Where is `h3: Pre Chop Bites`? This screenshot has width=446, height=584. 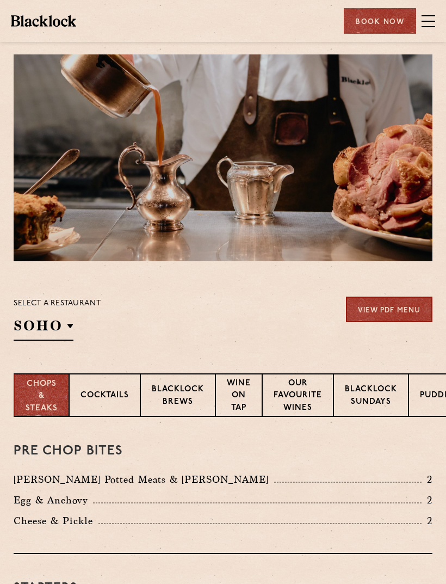
h3: Pre Chop Bites is located at coordinates (223, 451).